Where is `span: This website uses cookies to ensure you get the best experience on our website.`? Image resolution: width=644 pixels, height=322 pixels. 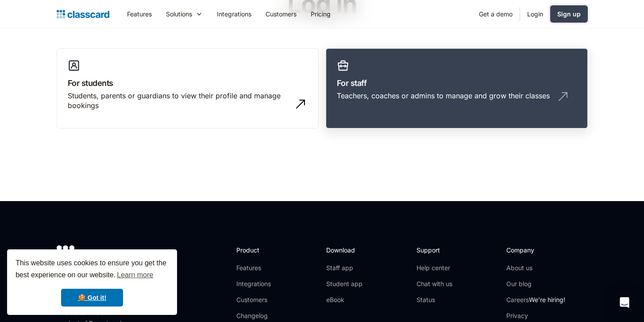
span: This website uses cookies to ensure you get the best experience on our website. is located at coordinates (92, 270).